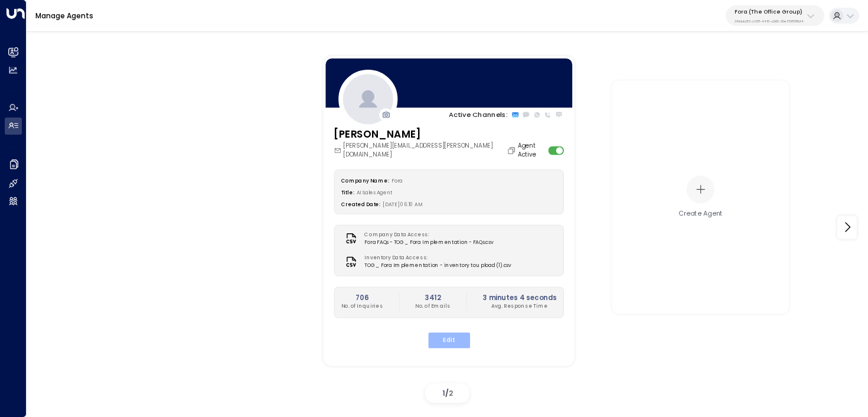 Image resolution: width=868 pixels, height=417 pixels. I want to click on p: Fora (The Office Group), so click(768, 12).